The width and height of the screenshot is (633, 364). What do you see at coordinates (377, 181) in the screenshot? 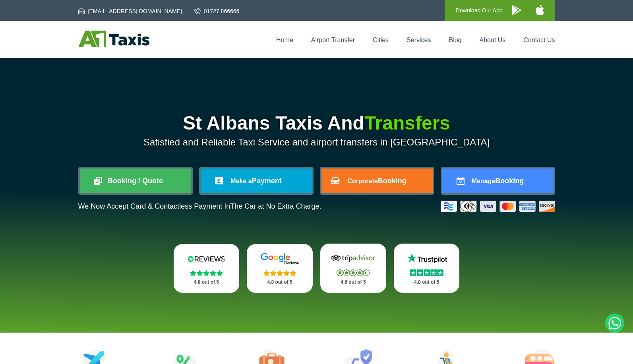
I see `a: CorporateBooking` at bounding box center [377, 181].